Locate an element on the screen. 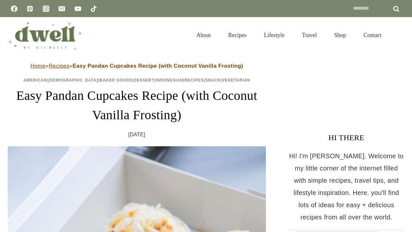 Image resolution: width=412 pixels, height=232 pixels. a: Vegetarian is located at coordinates (236, 80).